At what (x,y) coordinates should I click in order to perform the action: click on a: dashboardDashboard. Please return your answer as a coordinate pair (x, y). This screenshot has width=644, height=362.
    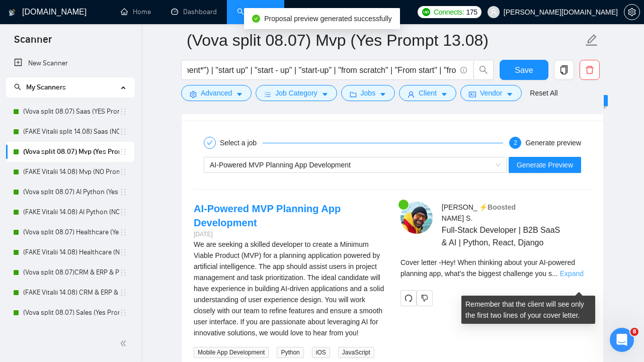
    Looking at the image, I should click on (193, 12).